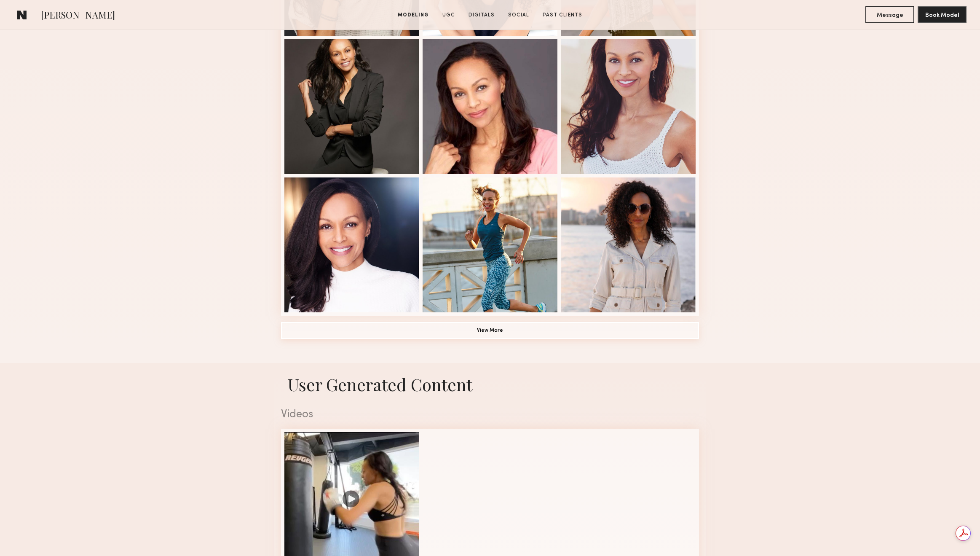 The image size is (980, 556). What do you see at coordinates (519, 15) in the screenshot?
I see `a: Social` at bounding box center [519, 15].